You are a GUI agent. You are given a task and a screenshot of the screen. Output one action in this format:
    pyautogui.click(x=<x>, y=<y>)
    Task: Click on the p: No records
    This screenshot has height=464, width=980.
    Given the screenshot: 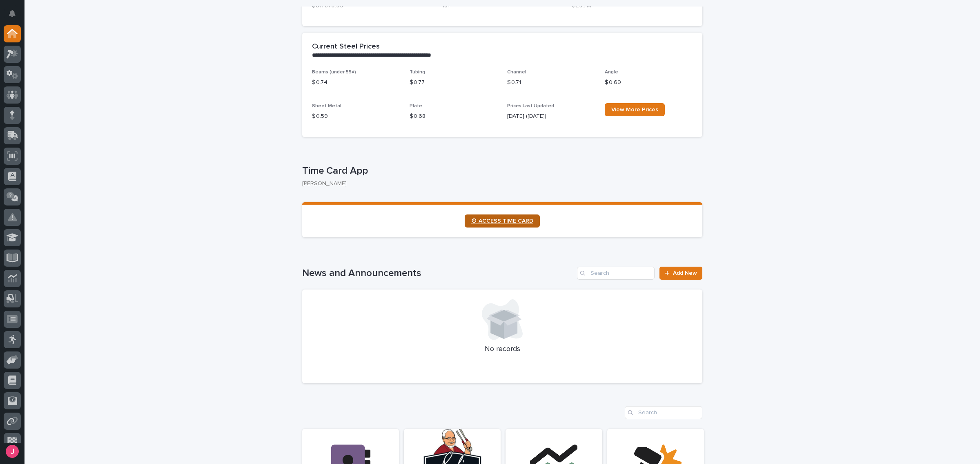 What is the action you would take?
    pyautogui.click(x=502, y=349)
    